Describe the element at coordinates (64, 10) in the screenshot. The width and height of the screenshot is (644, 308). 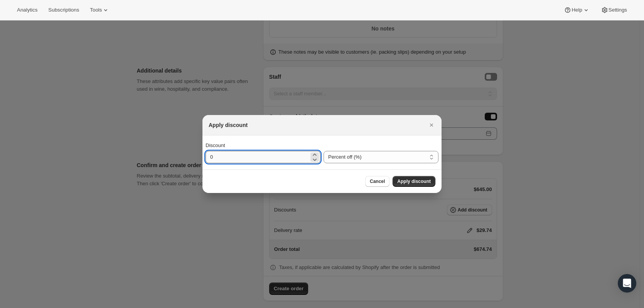
I see `button: Subscriptions` at that location.